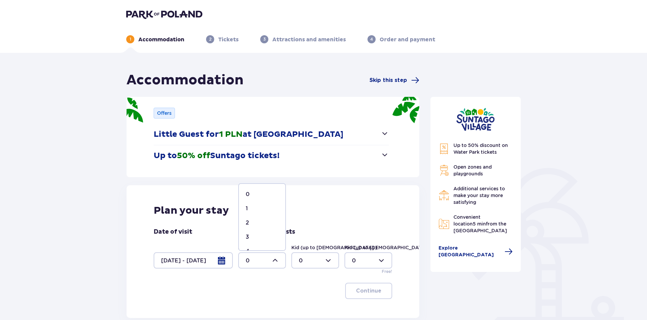 The height and width of the screenshot is (320, 647). What do you see at coordinates (222, 39) in the screenshot?
I see `div: 2Tickets` at bounding box center [222, 39].